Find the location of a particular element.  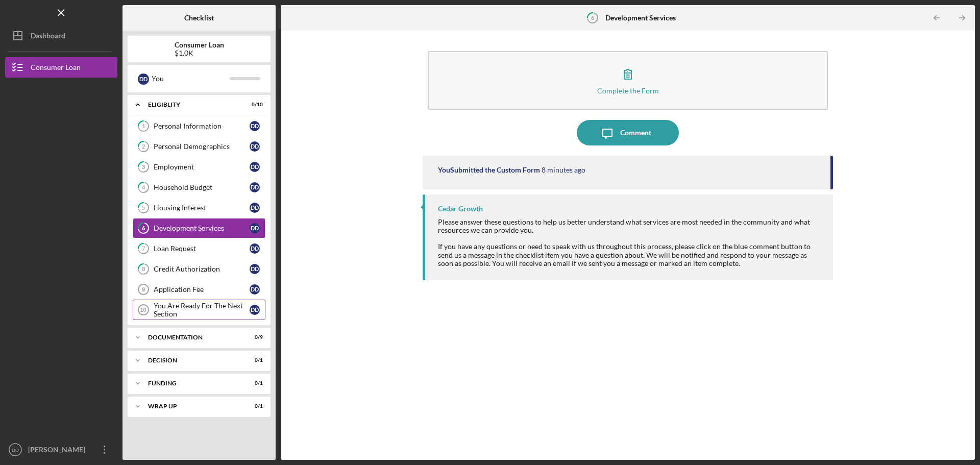

tspan: 1 is located at coordinates (144, 126).